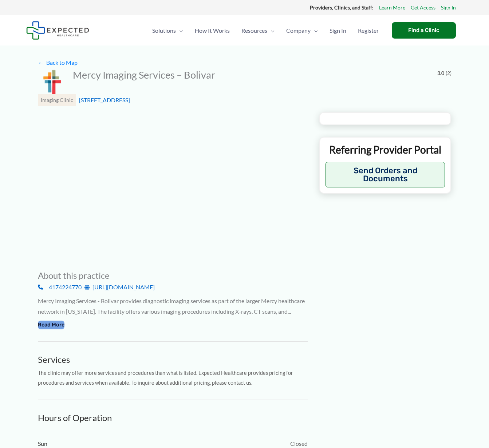 The image size is (489, 448). Describe the element at coordinates (164, 31) in the screenshot. I see `span: Solutions` at that location.